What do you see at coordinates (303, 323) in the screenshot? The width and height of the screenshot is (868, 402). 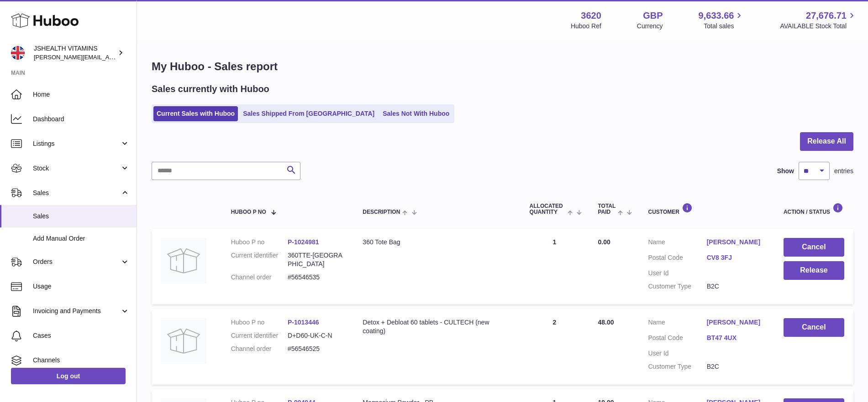 I see `a: P-1013446` at bounding box center [303, 323].